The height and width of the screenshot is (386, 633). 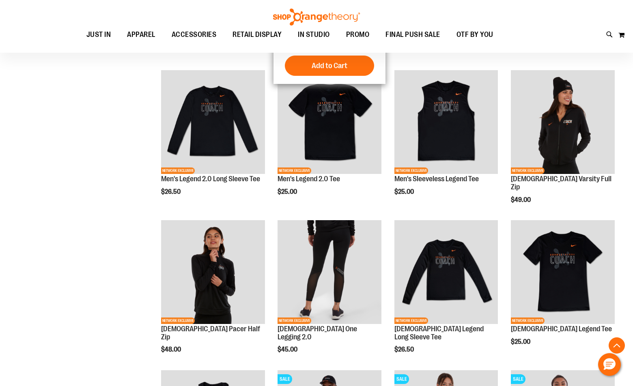 I want to click on a: OTF Ladies Coach FA23 One Legging 2.0 - Black primary imageNETWORK EXCLUSIVE, so click(x=329, y=273).